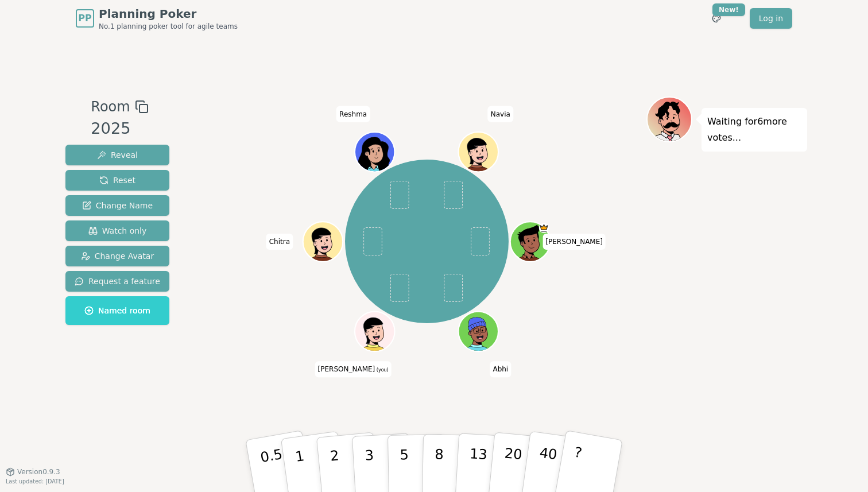  What do you see at coordinates (110, 107) in the screenshot?
I see `span: Room` at bounding box center [110, 107].